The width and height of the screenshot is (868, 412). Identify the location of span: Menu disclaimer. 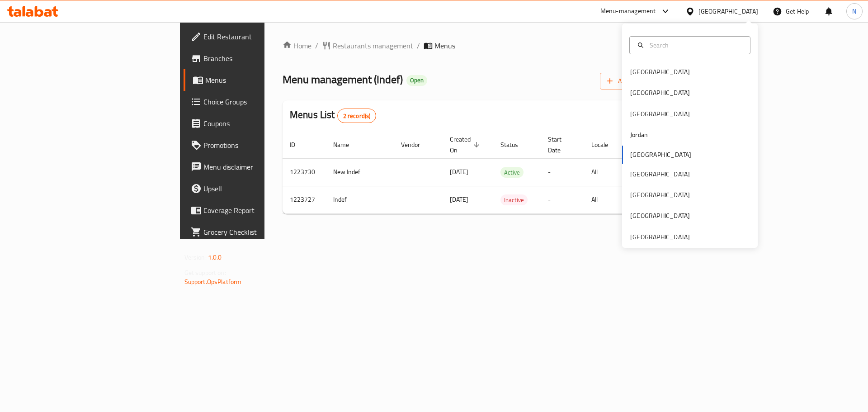
(260, 167).